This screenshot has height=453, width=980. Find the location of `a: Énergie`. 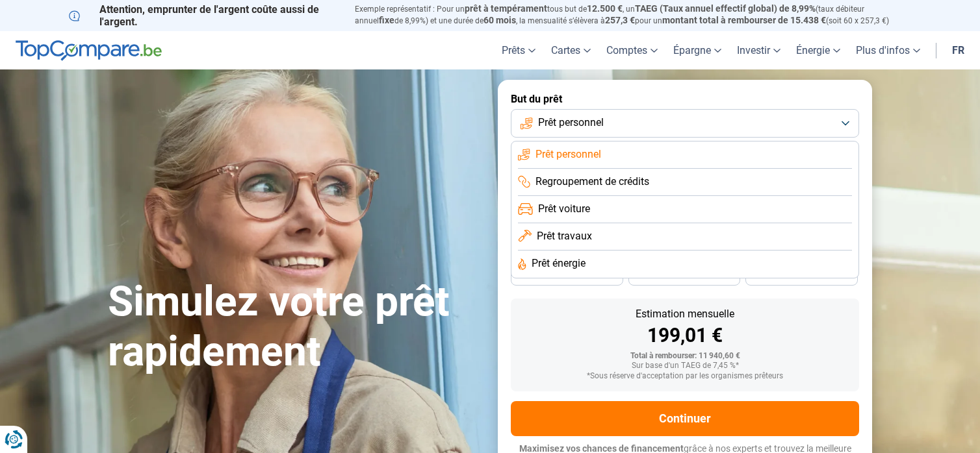

a: Énergie is located at coordinates (819, 50).